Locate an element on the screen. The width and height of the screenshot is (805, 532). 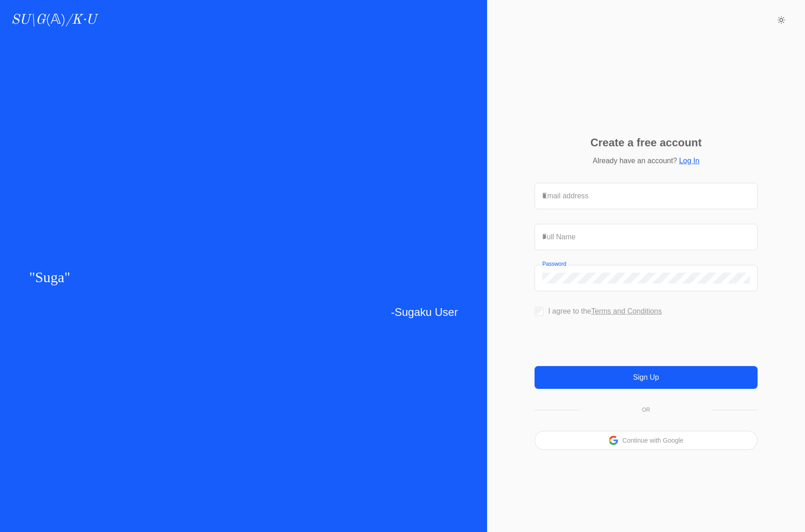
p: OR is located at coordinates (646, 410).